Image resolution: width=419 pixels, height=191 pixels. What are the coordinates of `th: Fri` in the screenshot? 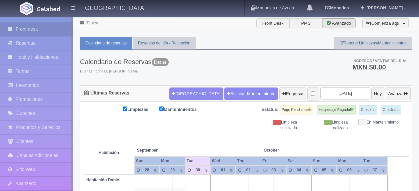 It's located at (273, 161).